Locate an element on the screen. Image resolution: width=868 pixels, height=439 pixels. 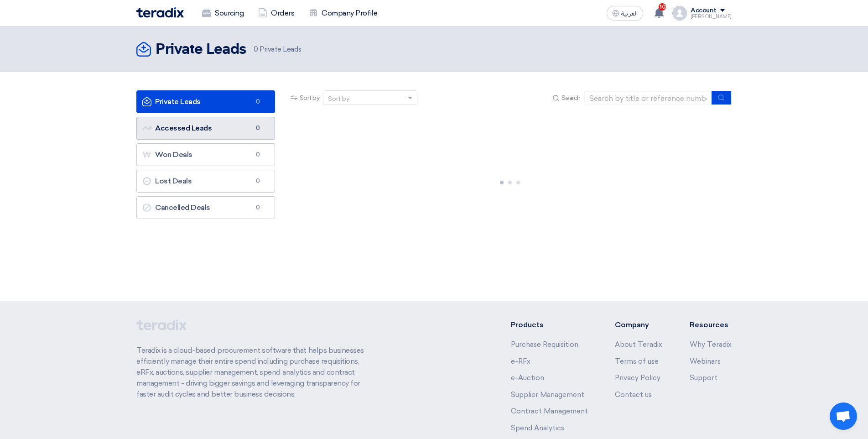
span: Sort by is located at coordinates (310, 98).